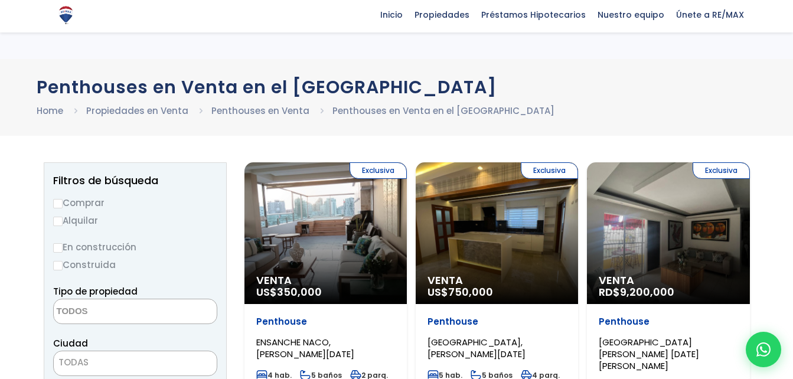 This screenshot has width=793, height=379. I want to click on label: Construida, so click(135, 264).